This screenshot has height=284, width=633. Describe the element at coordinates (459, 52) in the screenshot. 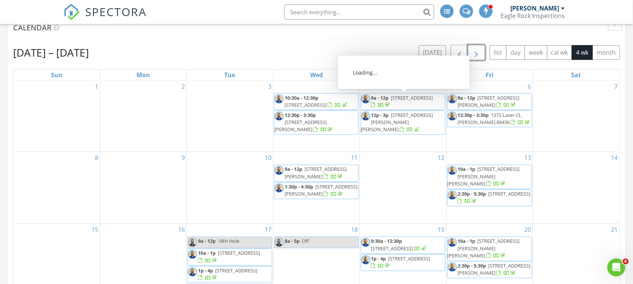

I see `button: Previous` at that location.